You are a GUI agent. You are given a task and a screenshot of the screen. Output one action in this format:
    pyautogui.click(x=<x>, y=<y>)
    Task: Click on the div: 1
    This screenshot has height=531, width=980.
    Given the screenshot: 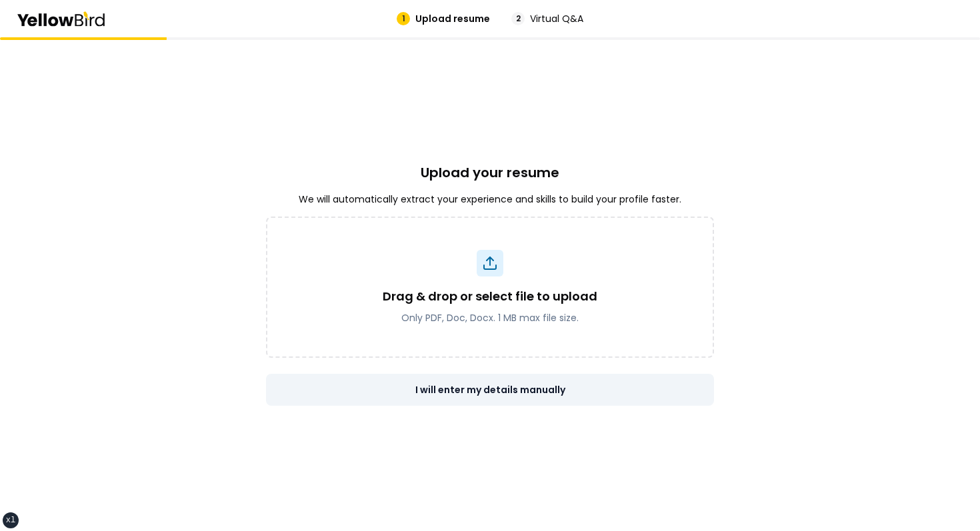 What is the action you would take?
    pyautogui.click(x=403, y=19)
    